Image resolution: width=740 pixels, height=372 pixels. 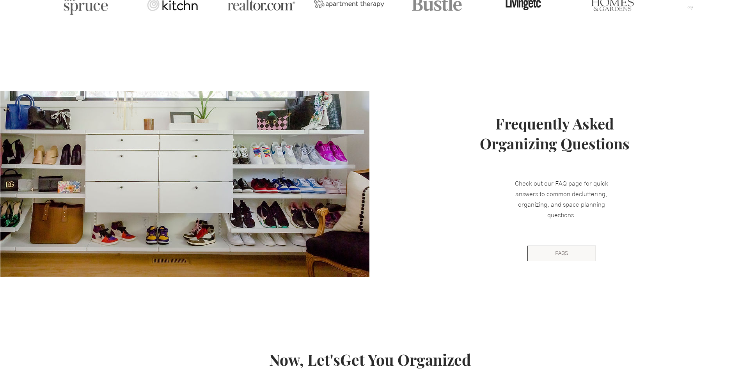 I want to click on img: The Organized House Shoe Organizing, so click(x=185, y=184).